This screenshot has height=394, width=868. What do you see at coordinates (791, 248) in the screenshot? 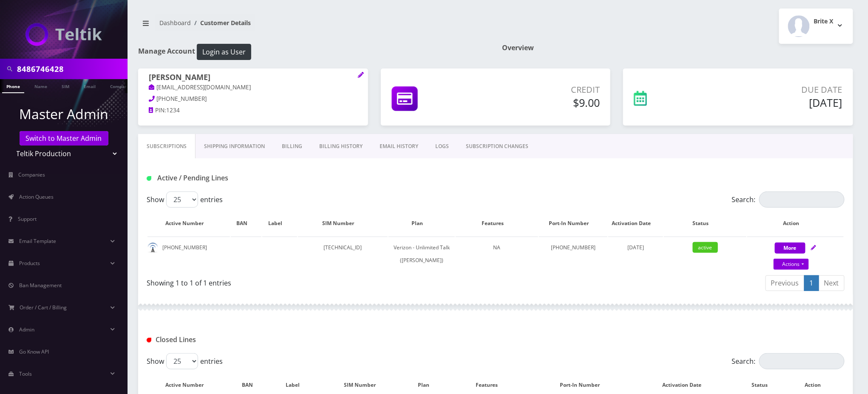
I see `button: More` at bounding box center [791, 248].